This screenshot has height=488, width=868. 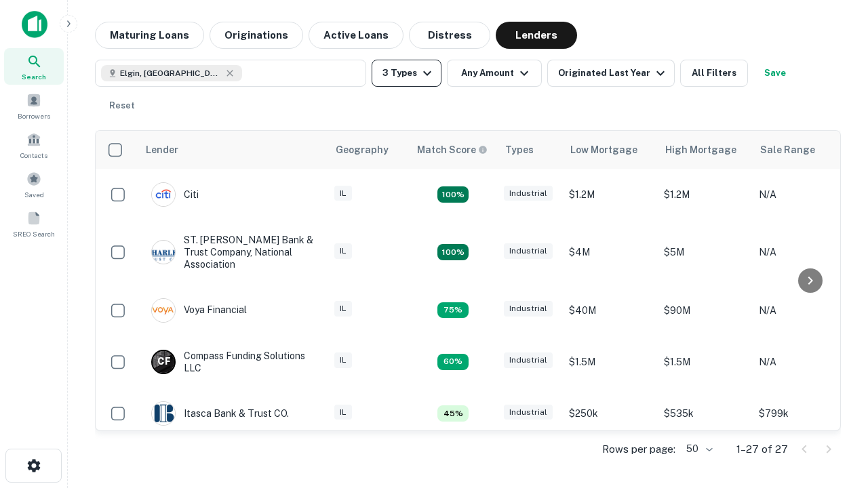 What do you see at coordinates (34, 106) in the screenshot?
I see `div: Borrowers` at bounding box center [34, 106].